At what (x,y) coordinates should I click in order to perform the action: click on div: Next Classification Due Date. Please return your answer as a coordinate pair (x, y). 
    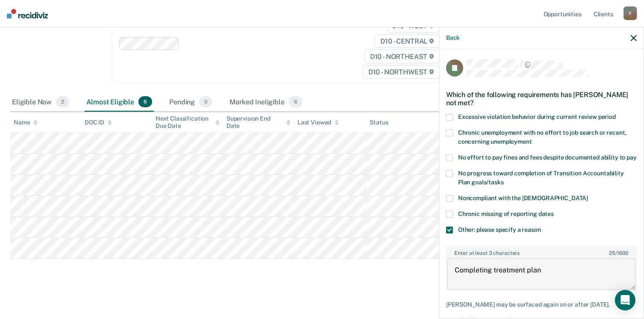
    Looking at the image, I should click on (188, 122).